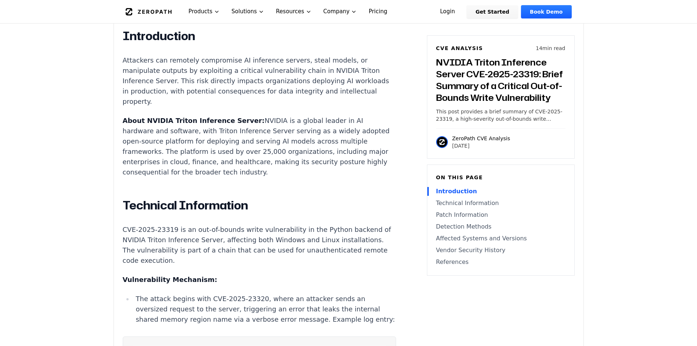 The width and height of the screenshot is (697, 346). Describe the element at coordinates (501, 115) in the screenshot. I see `p: This post provides a brief summary of CVE-2025-23319, a high-severity out-of-bounds write vulnera...` at that location.